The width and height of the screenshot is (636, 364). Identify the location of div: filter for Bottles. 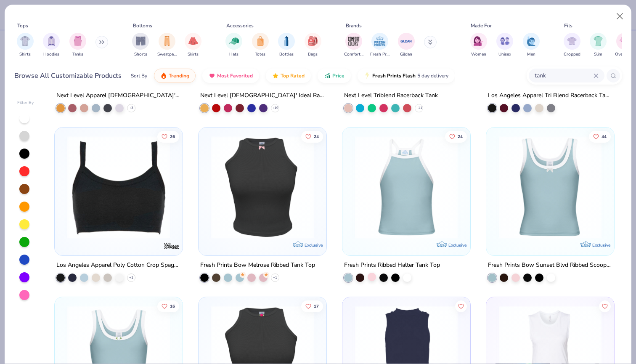
(286, 45).